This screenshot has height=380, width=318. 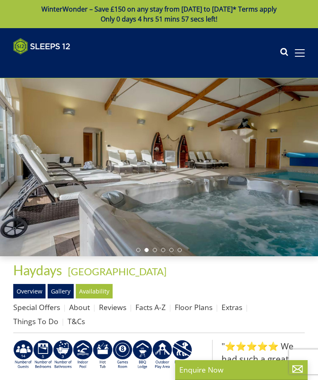 I want to click on a: About, so click(x=80, y=308).